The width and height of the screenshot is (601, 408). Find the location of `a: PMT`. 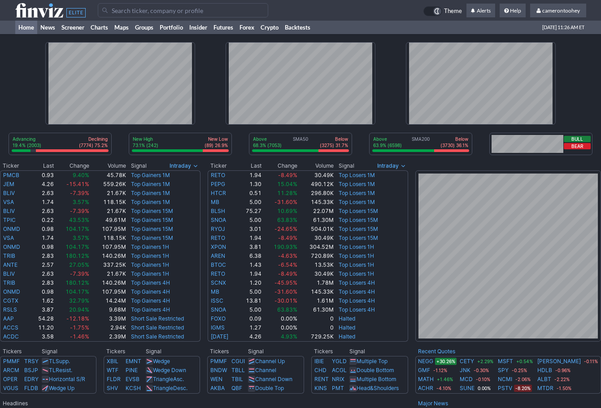

a: PMT is located at coordinates (338, 388).